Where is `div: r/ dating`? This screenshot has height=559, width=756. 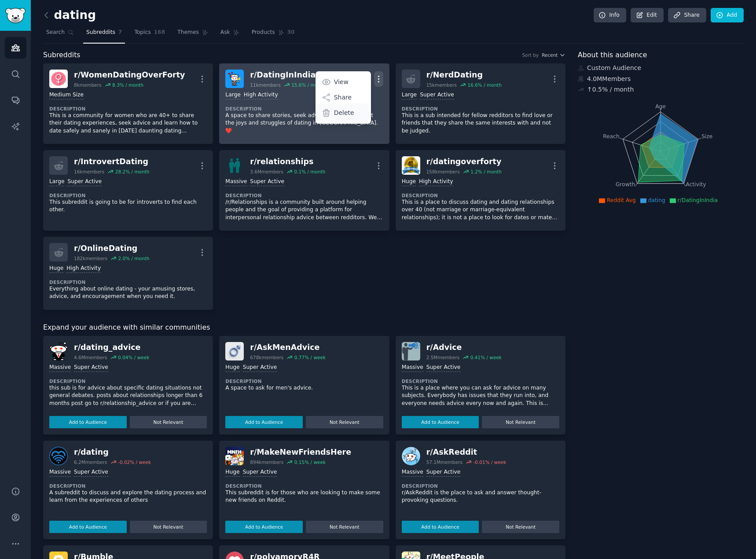 div: r/ dating is located at coordinates (112, 452).